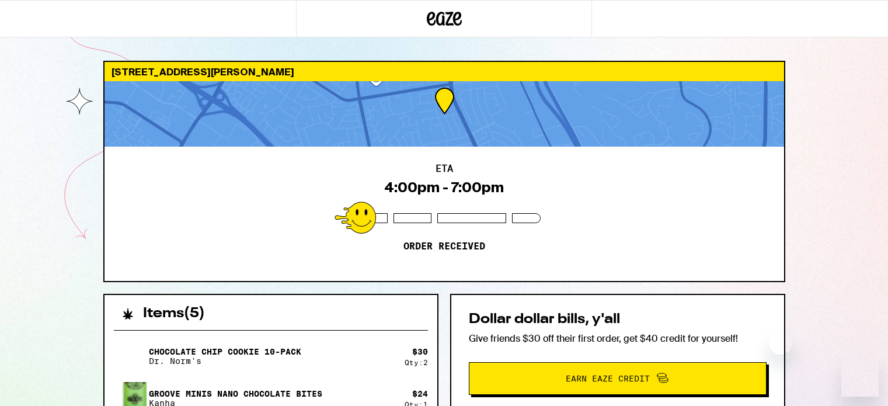  What do you see at coordinates (618, 378) in the screenshot?
I see `button: Earn Eaze Credit` at bounding box center [618, 378].